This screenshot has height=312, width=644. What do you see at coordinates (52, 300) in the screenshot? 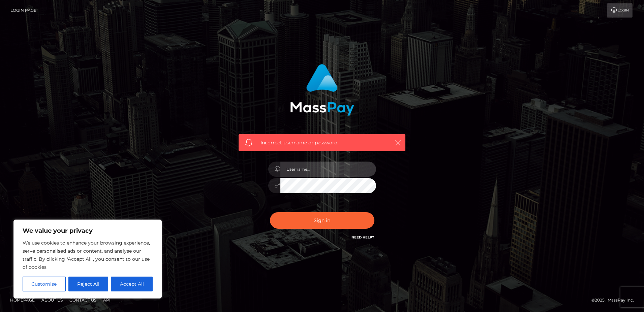
I see `a: About Us` at bounding box center [52, 300].